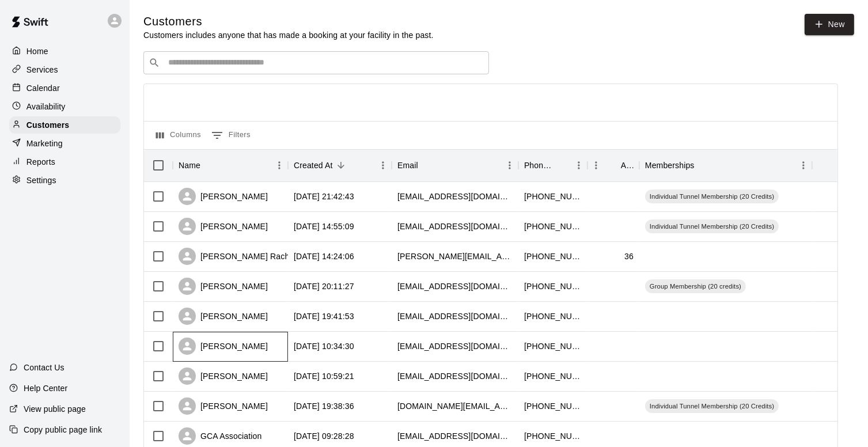  Describe the element at coordinates (46, 389) in the screenshot. I see `p: Help Center` at that location.